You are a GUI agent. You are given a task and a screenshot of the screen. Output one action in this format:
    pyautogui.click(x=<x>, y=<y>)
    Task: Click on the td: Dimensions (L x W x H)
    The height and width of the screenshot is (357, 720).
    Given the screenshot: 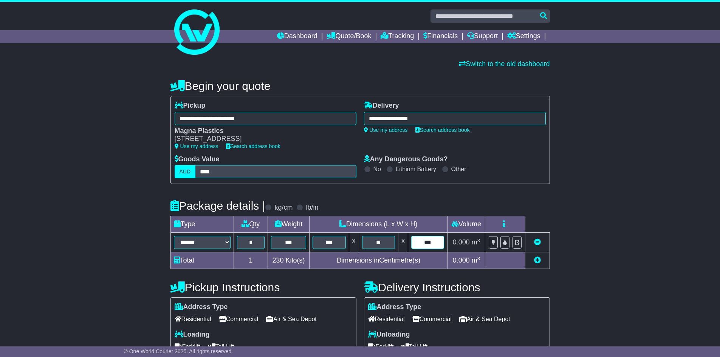 What is the action you would take?
    pyautogui.click(x=379, y=225)
    